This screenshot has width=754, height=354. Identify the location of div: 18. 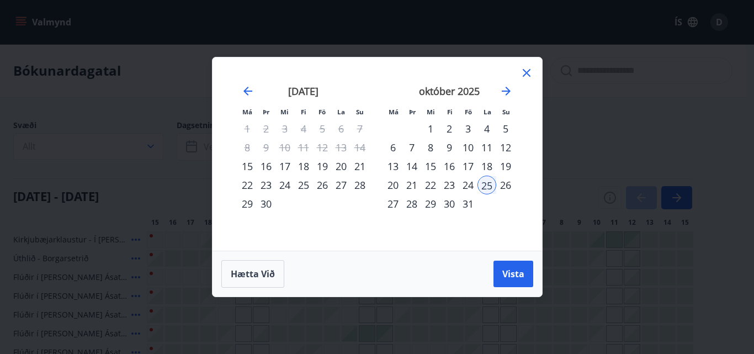
(304, 166).